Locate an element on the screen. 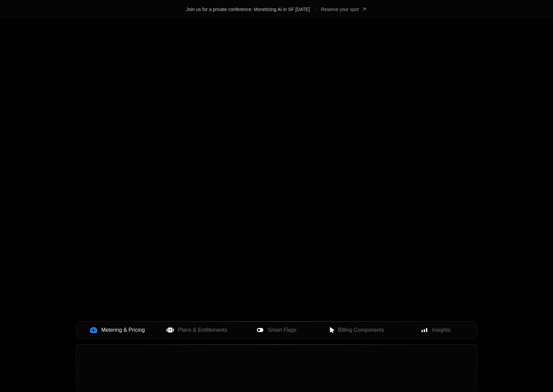  a: [object Object] is located at coordinates (344, 9).